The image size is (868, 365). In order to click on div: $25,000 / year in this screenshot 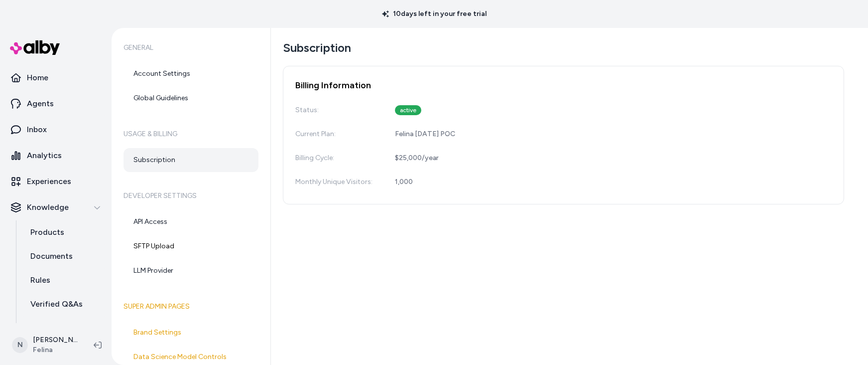, I will do `click(417, 158)`.